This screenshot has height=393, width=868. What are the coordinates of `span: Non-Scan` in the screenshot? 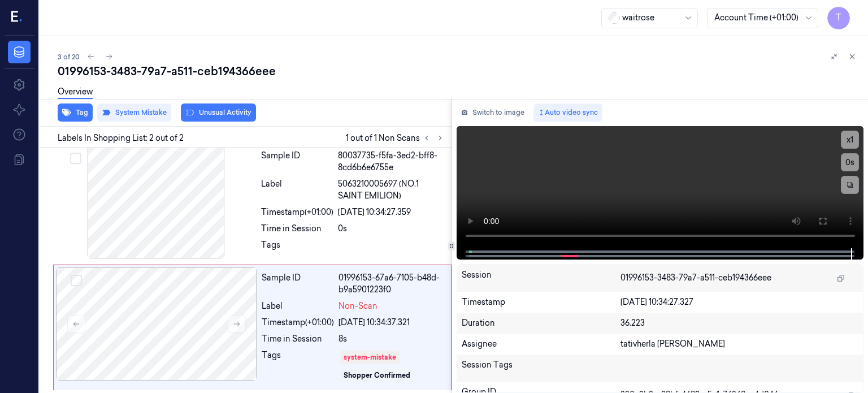 It's located at (358, 306).